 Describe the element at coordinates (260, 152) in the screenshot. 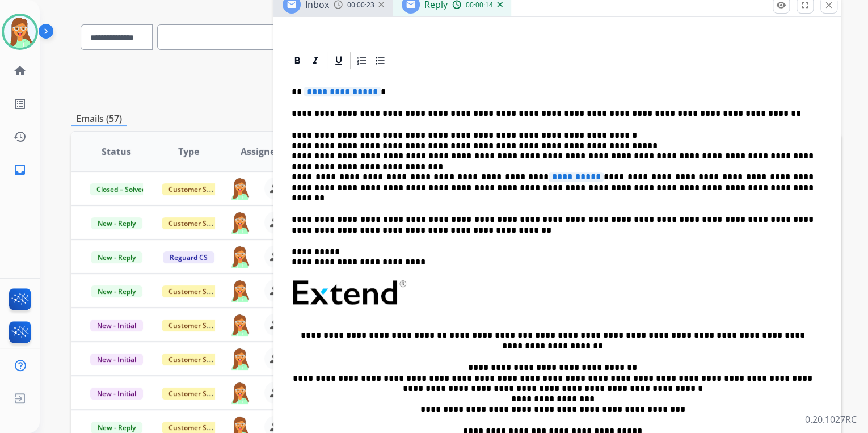

I see `span: Assignee` at that location.